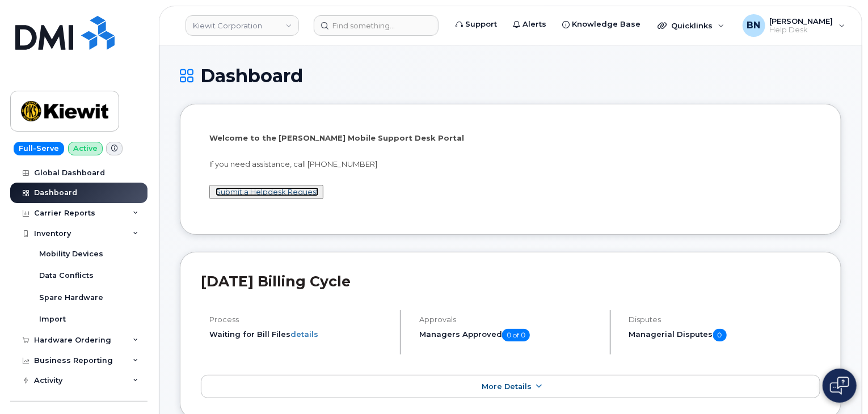  Describe the element at coordinates (511, 75) in the screenshot. I see `h1: Dashboard` at that location.